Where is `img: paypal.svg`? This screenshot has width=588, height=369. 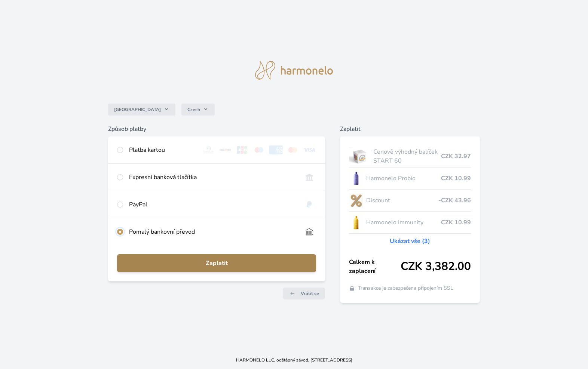 img: paypal.svg is located at coordinates (309, 204).